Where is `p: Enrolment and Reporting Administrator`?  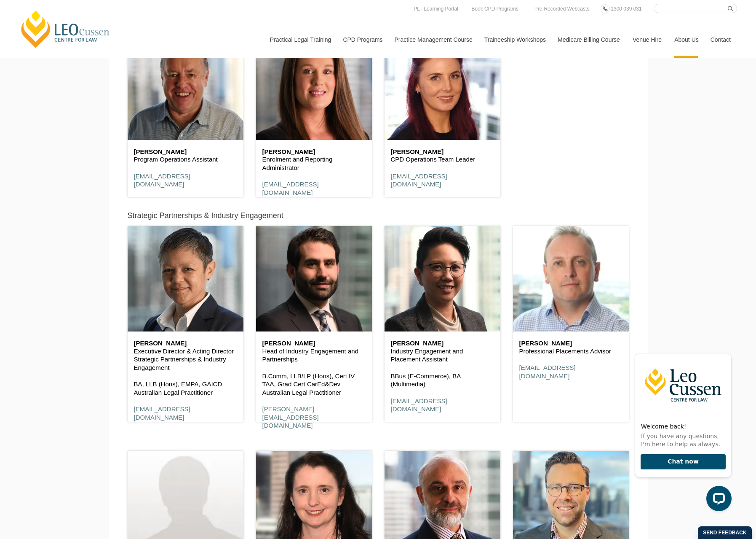 p: Enrolment and Reporting Administrator is located at coordinates (314, 163).